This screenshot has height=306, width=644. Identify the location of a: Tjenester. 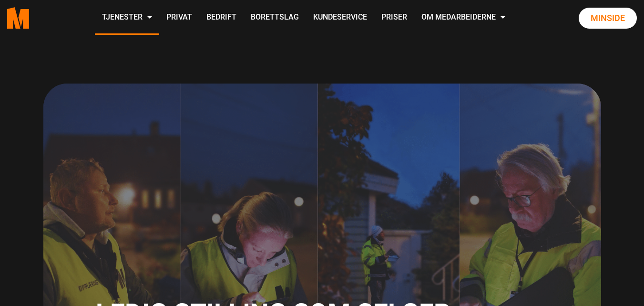
(126, 18).